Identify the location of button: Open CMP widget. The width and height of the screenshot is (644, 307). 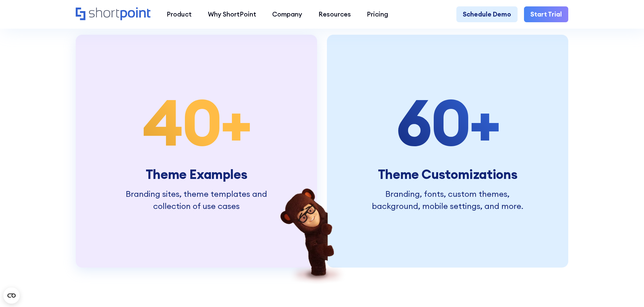
(12, 296).